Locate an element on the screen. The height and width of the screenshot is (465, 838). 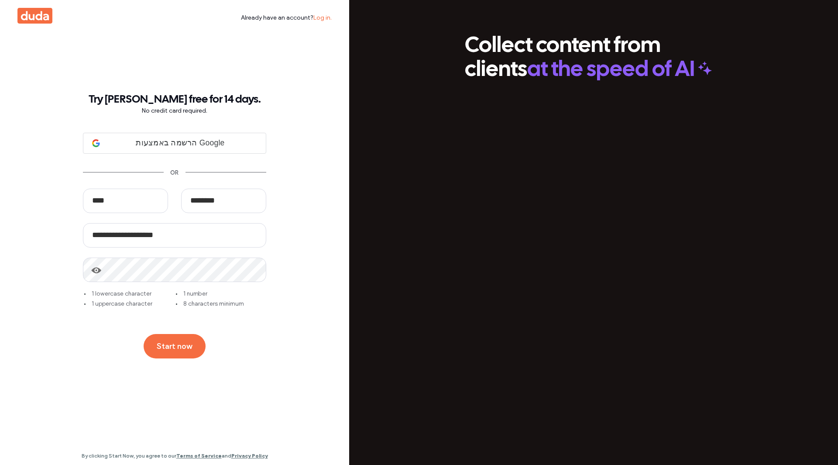
input: 1 lowercase character 1 number 1 uppercase character 8 characters minimum is located at coordinates (175, 270).